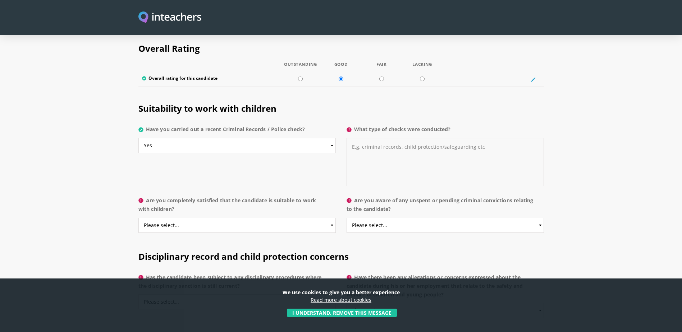  What do you see at coordinates (170, 18) in the screenshot?
I see `a: Visit this site's homepage` at bounding box center [170, 18].